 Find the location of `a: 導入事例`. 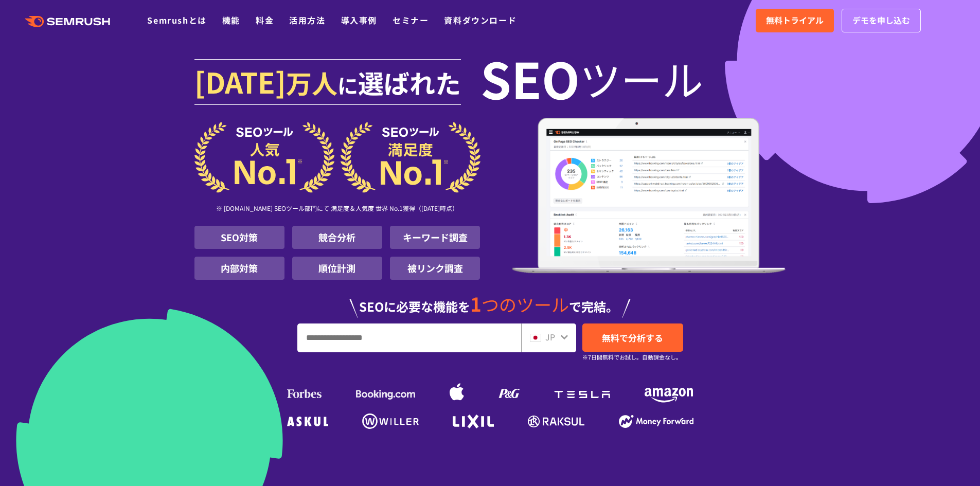

a: 導入事例 is located at coordinates (359, 20).